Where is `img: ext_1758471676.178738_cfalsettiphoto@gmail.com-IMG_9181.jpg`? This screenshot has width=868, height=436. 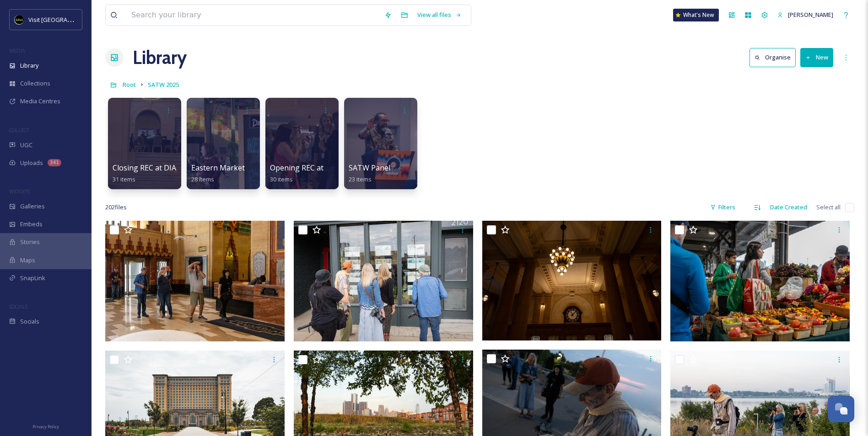
img: ext_1758471676.178738_cfalsettiphoto@gmail.com-IMG_9181.jpg is located at coordinates (196, 281).